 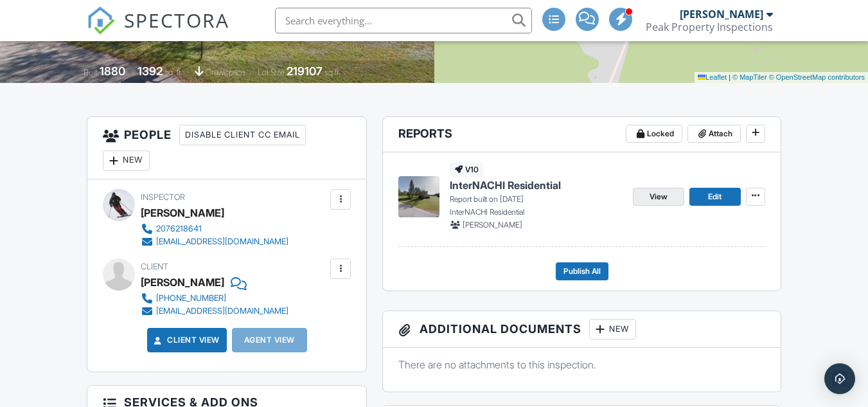 I want to click on div: Open Intercom Messenger, so click(x=840, y=379).